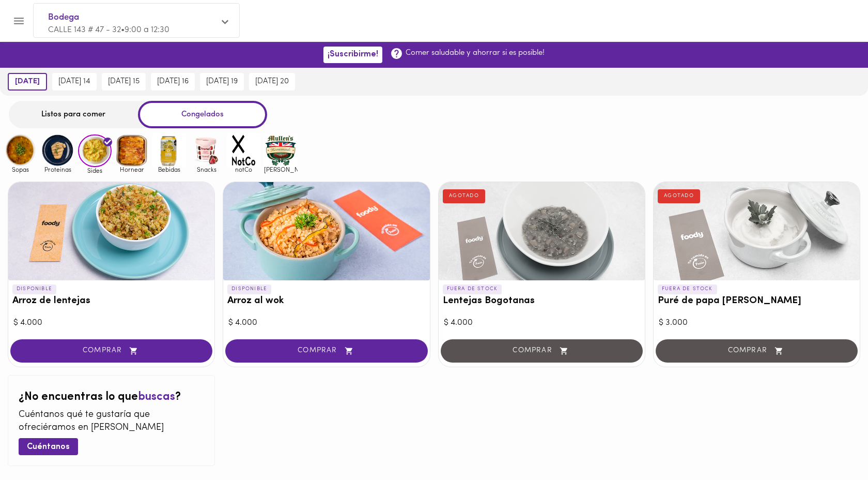  What do you see at coordinates (756, 322) in the screenshot?
I see `div: $ 3.000` at bounding box center [756, 322].